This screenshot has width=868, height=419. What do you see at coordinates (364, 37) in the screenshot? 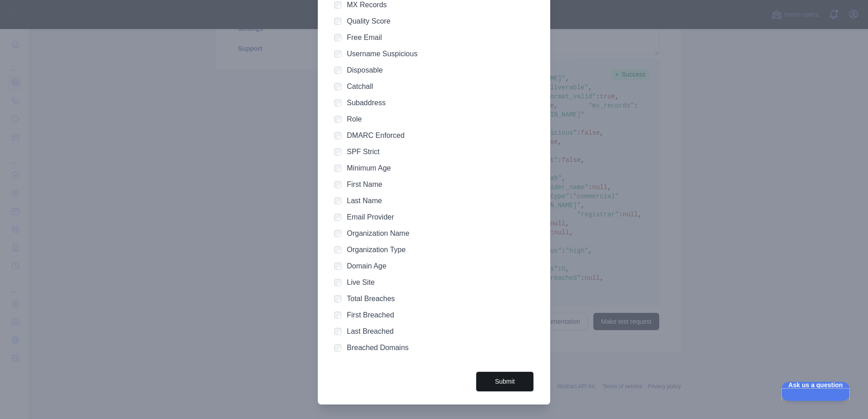
I see `label: Free Email` at bounding box center [364, 37].